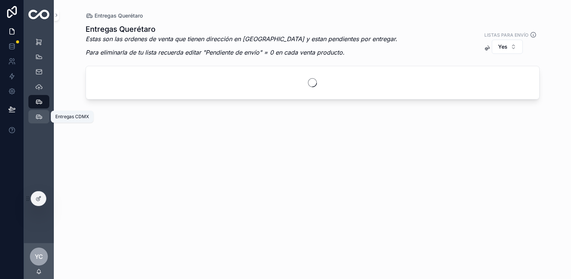  Describe the element at coordinates (507, 47) in the screenshot. I see `button: Select Button` at that location.